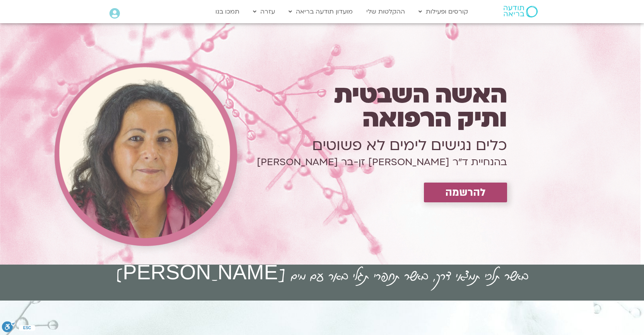 The image size is (644, 335). I want to click on a: קורסים ופעילות, so click(443, 12).